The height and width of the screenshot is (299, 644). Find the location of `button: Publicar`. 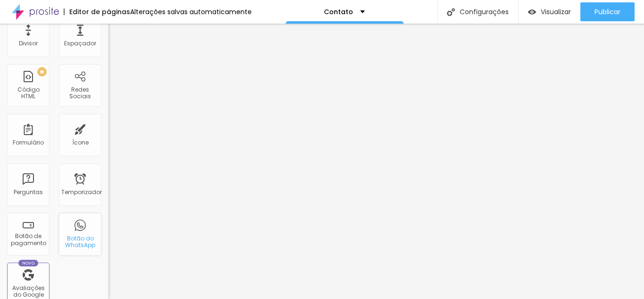

button: Publicar is located at coordinates (607, 12).